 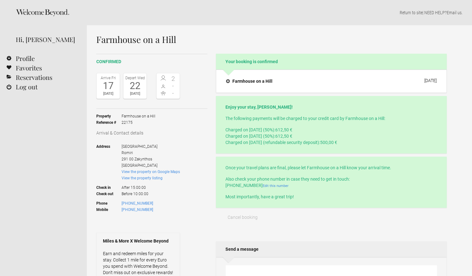 I want to click on strong: Phone, so click(x=109, y=203).